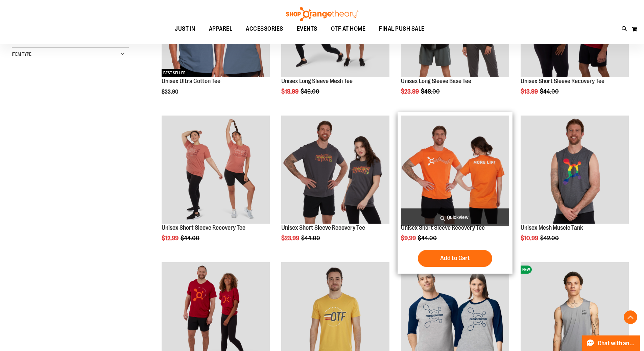 This screenshot has width=644, height=351. I want to click on a: Unisex Long Sleeve Base Tee, so click(436, 81).